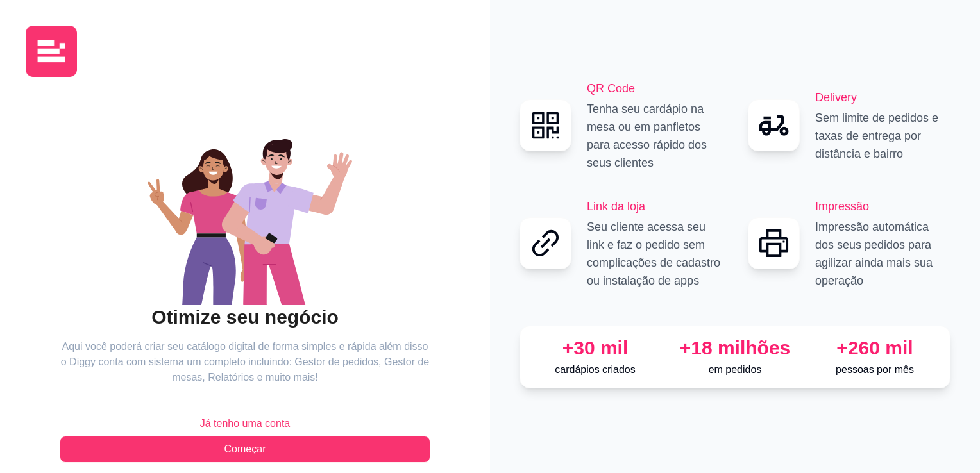 This screenshot has width=980, height=473. Describe the element at coordinates (654, 206) in the screenshot. I see `h2: Link da loja` at that location.